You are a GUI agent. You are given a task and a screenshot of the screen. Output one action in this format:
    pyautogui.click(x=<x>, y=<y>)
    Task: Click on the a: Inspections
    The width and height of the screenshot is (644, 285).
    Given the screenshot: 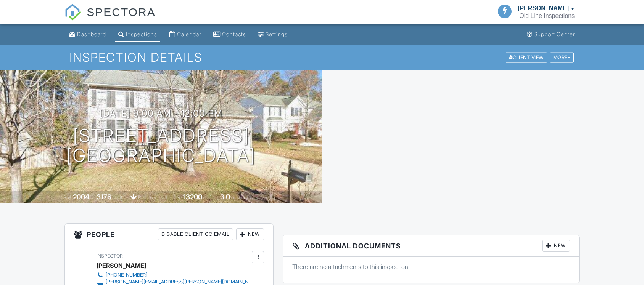 What is the action you would take?
    pyautogui.click(x=138, y=34)
    